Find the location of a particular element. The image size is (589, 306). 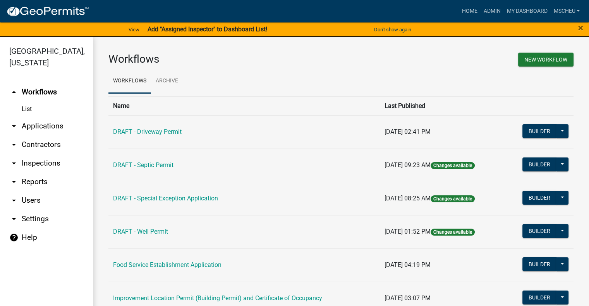

a: Archive is located at coordinates (167, 81).